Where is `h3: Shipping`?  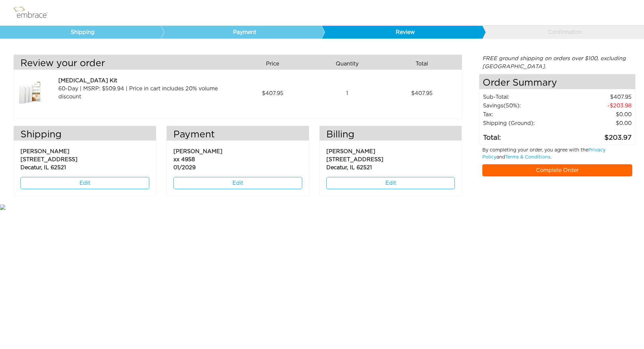 h3: Shipping is located at coordinates (85, 135).